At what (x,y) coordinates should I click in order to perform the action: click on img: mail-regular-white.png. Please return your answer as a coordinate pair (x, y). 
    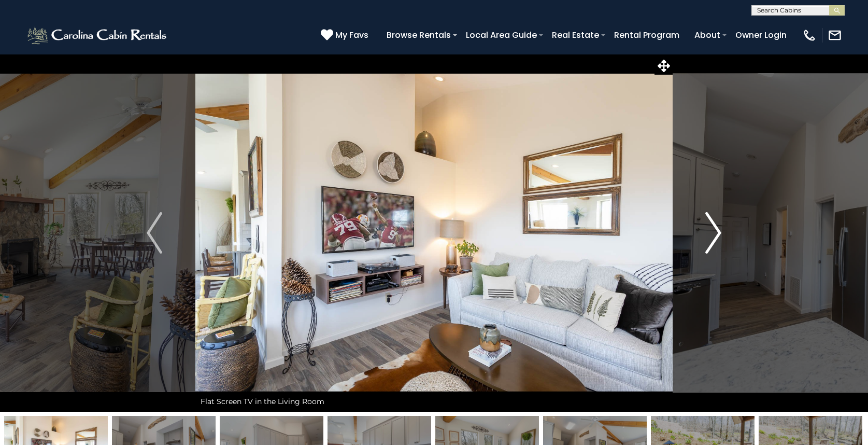
    Looking at the image, I should click on (835, 36).